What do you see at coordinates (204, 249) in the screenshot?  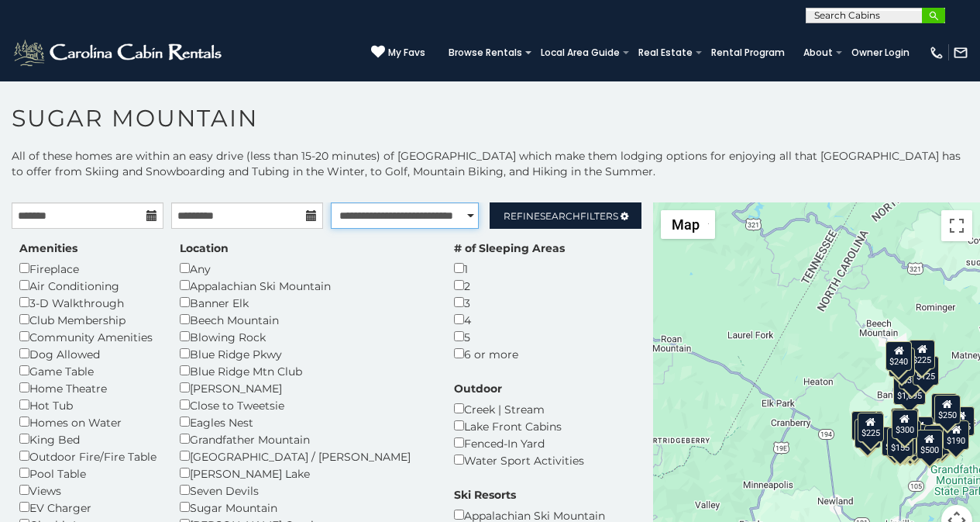 I see `label: Location` at bounding box center [204, 249].